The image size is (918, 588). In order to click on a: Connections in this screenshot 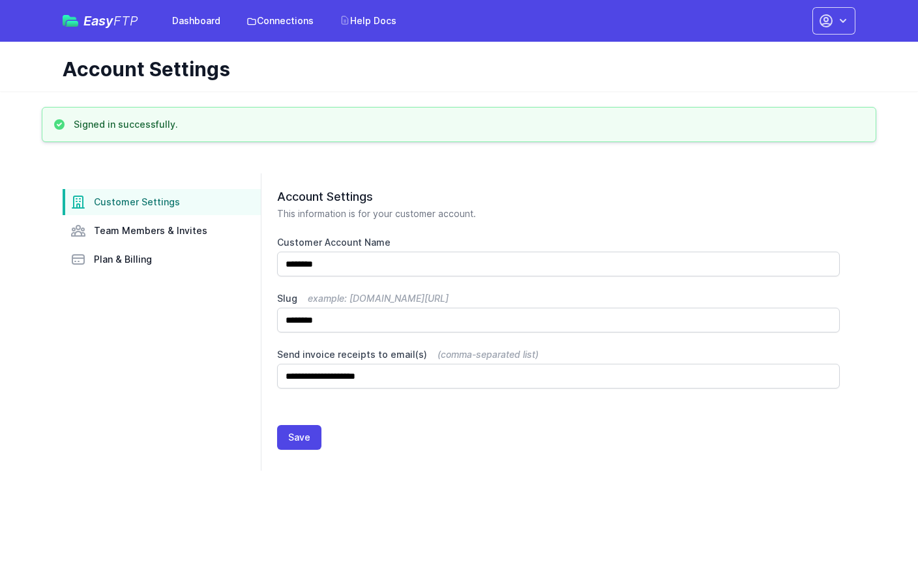, I will do `click(279, 21)`.